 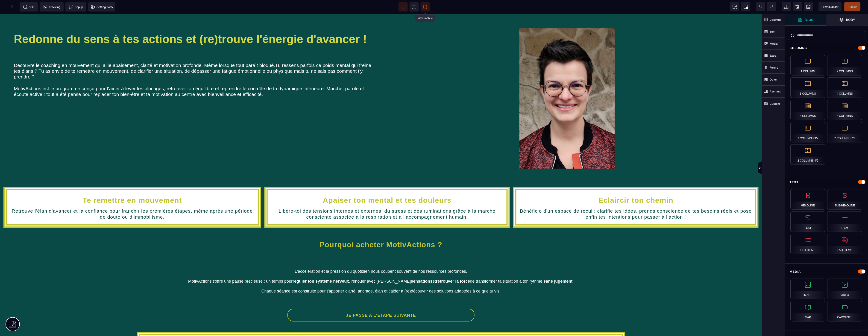 I want to click on div: 6 Columns, so click(x=845, y=110).